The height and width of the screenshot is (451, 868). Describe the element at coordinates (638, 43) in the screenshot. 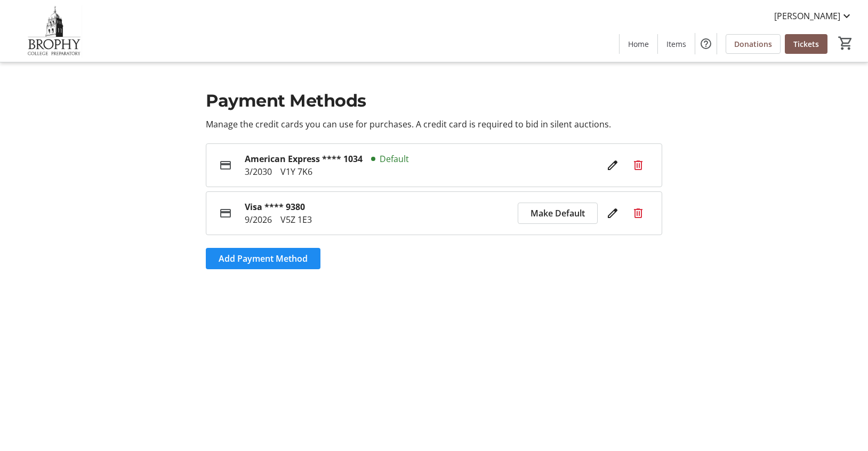

I see `a: Home` at that location.